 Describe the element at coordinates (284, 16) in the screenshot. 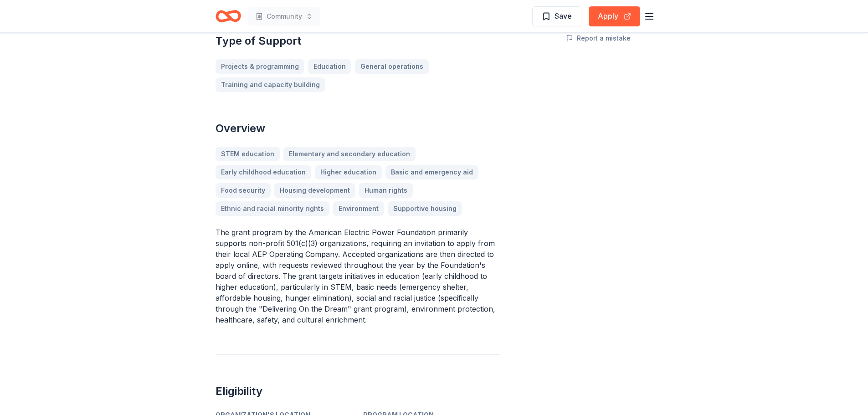

I see `button: Community` at that location.